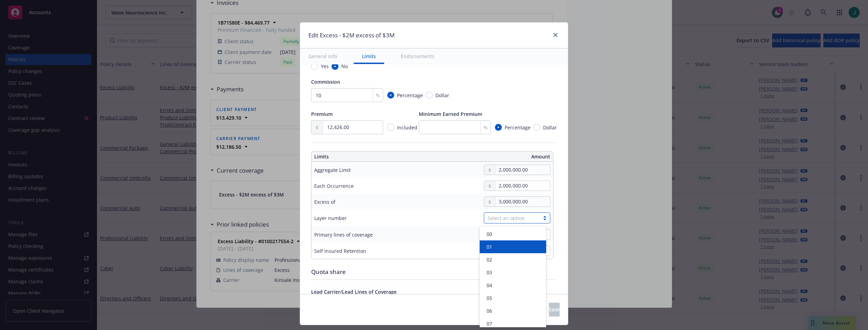 Image resolution: width=868 pixels, height=330 pixels. What do you see at coordinates (315, 66) in the screenshot?
I see `input: Yes` at bounding box center [315, 66].